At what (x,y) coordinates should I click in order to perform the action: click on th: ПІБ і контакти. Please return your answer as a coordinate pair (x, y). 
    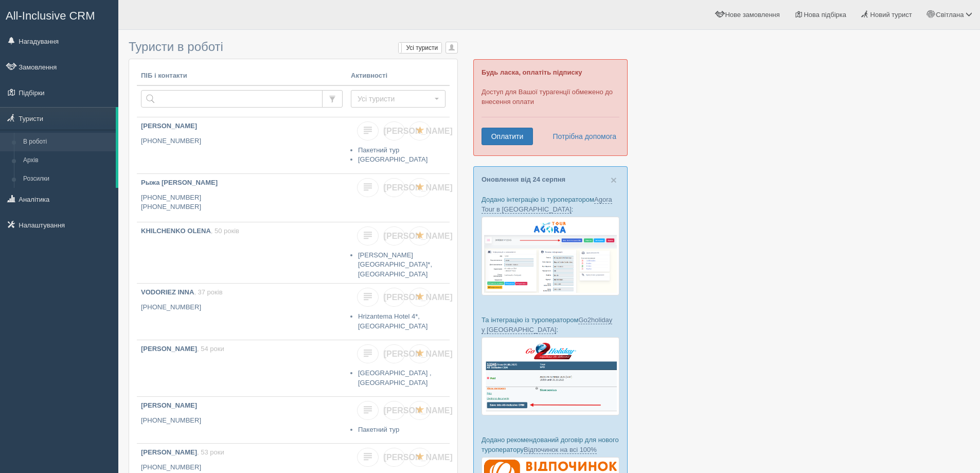
    Looking at the image, I should click on (242, 76).